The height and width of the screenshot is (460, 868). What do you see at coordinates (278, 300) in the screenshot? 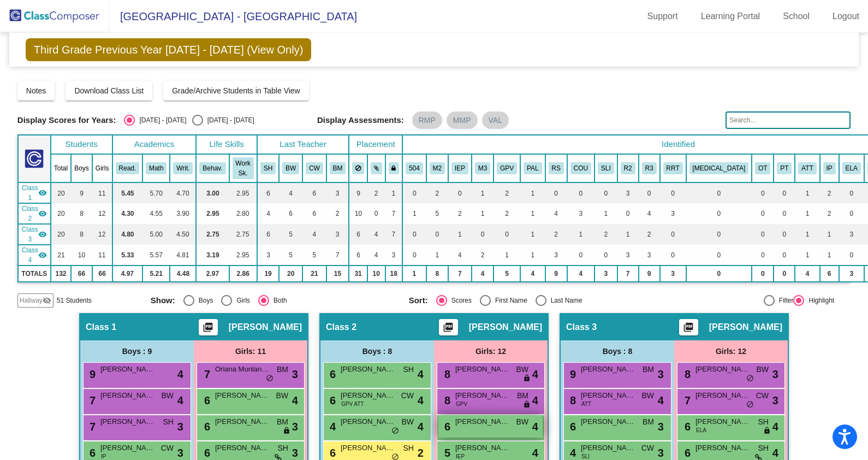
I see `div: Both` at bounding box center [278, 300].